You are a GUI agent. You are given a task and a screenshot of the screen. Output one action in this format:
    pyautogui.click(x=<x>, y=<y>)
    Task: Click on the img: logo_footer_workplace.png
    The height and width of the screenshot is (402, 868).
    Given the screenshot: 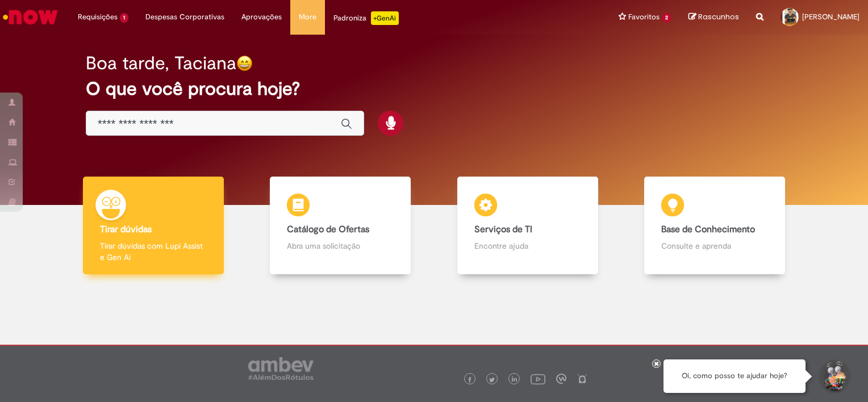 What is the action you would take?
    pyautogui.click(x=561, y=379)
    